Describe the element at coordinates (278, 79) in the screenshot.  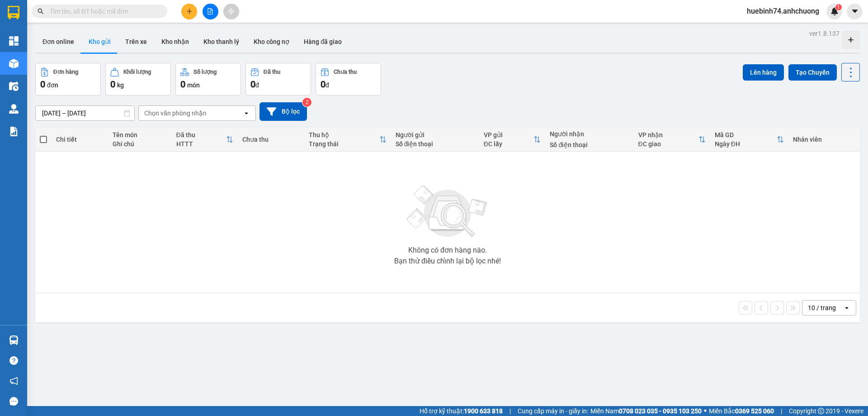
I see `button: Đã thu0đ` at that location.